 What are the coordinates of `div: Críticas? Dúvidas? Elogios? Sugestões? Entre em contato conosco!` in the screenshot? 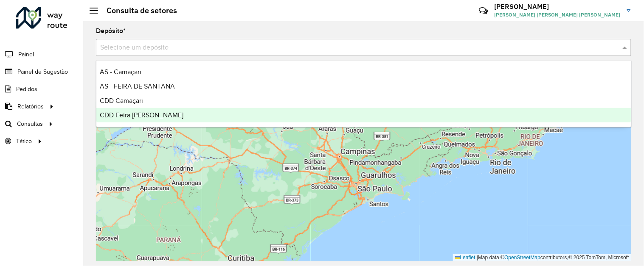 It's located at (422, 14).